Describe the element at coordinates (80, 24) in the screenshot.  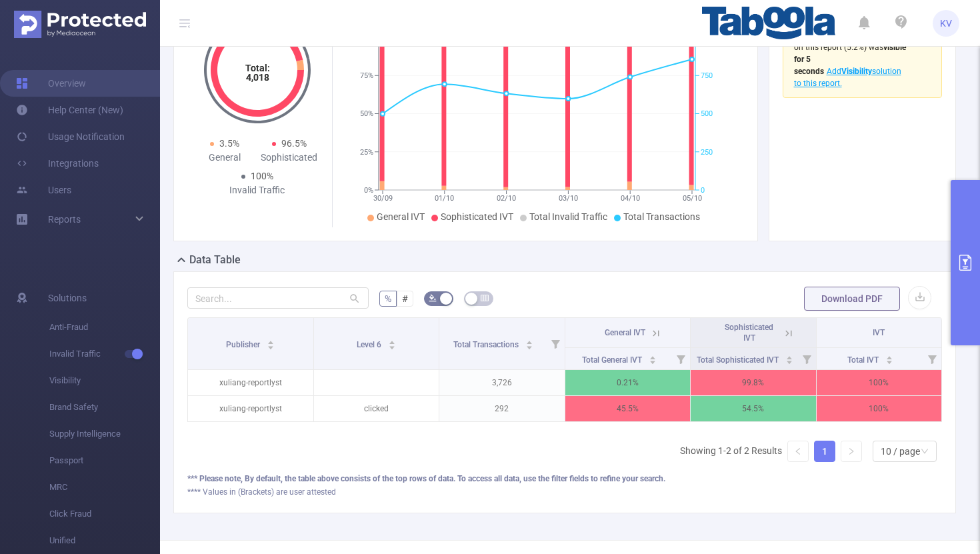
I see `img: Protected Media` at that location.